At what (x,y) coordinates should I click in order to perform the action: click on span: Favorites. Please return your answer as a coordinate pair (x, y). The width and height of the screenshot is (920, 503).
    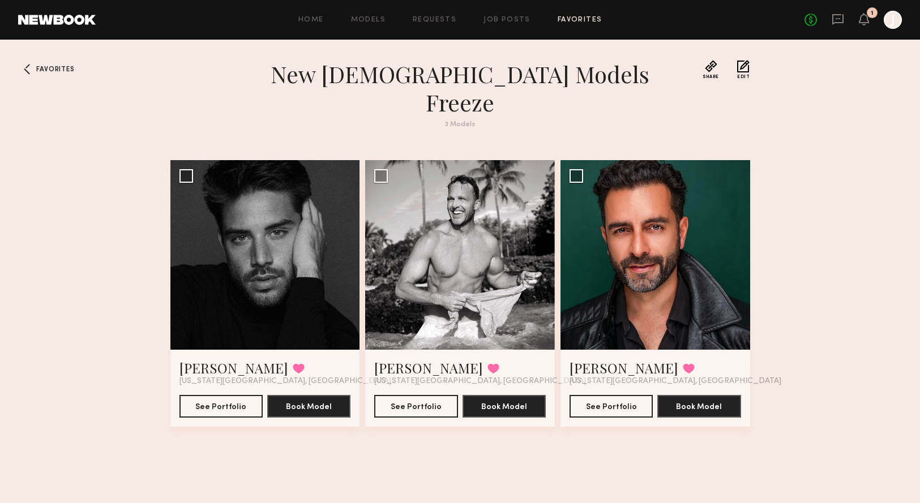
    Looking at the image, I should click on (55, 70).